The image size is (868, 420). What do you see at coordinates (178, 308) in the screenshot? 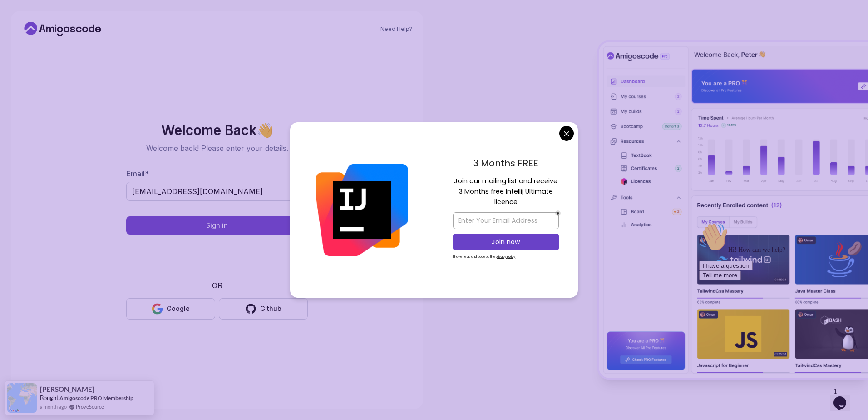
I see `div: Google` at bounding box center [178, 308].